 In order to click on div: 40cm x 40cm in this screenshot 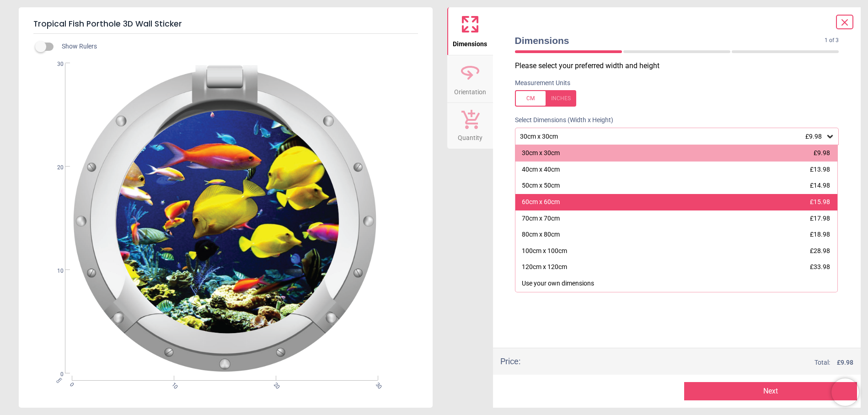, I will do `click(540, 170)`.